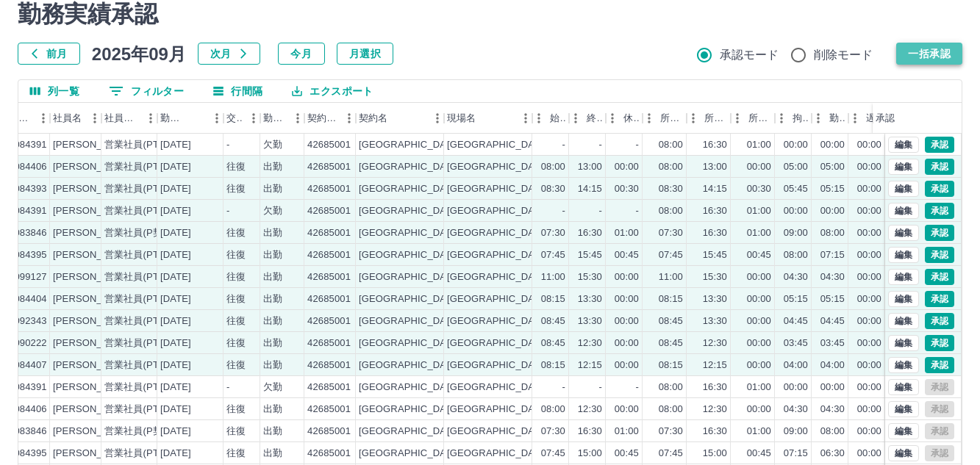  I want to click on div: 05:15, so click(795, 299).